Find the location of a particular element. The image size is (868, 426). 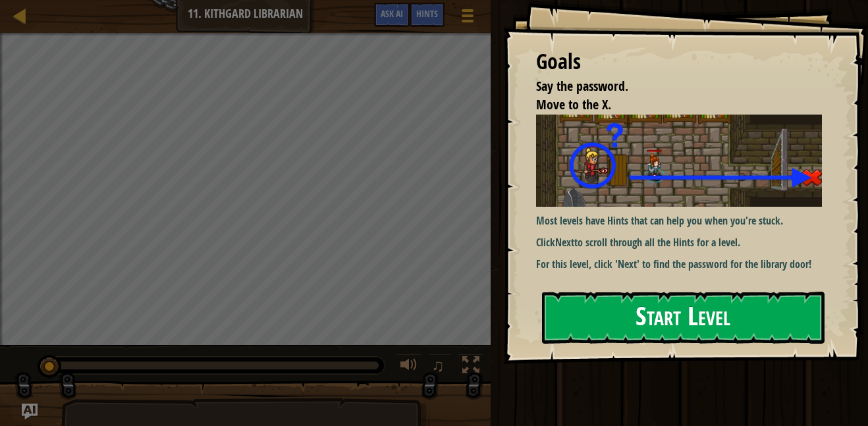

li: Say the password. is located at coordinates (669, 86).